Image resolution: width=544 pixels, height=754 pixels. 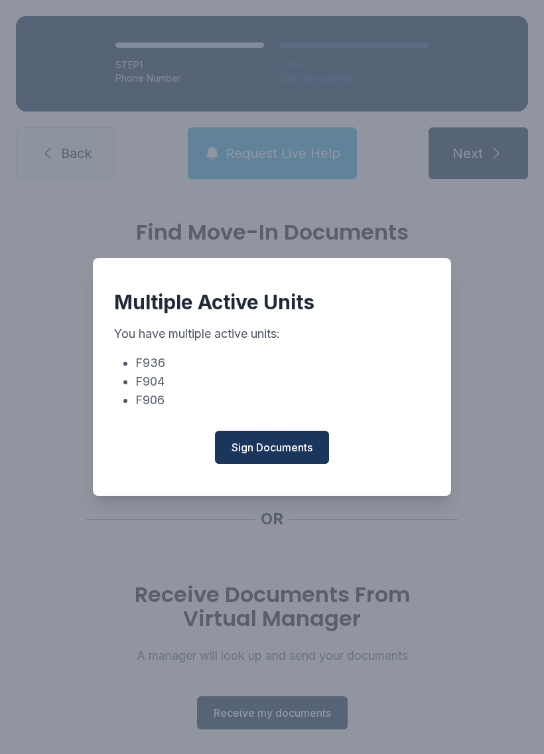 What do you see at coordinates (283, 363) in the screenshot?
I see `li: F936` at bounding box center [283, 363].